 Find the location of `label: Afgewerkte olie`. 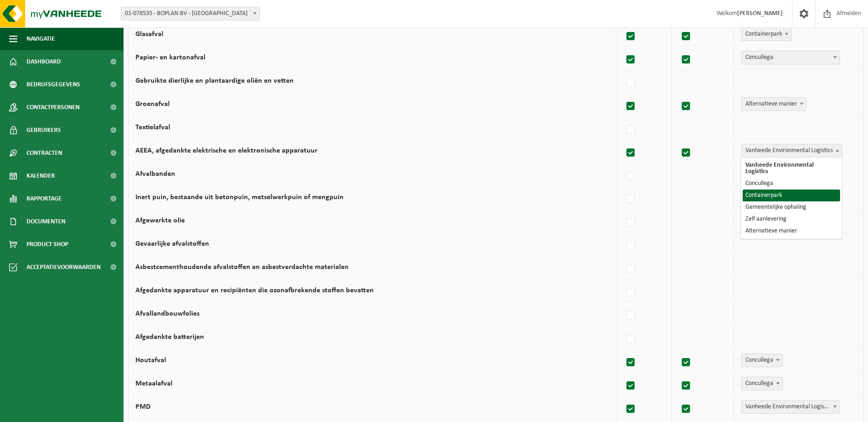

label: Afgewerkte olie is located at coordinates (160, 221).